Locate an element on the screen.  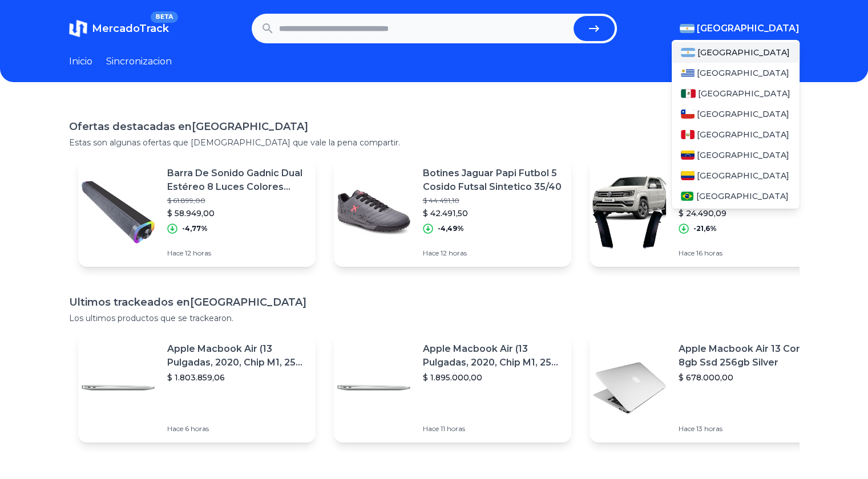
img: Colombia is located at coordinates (688, 176).